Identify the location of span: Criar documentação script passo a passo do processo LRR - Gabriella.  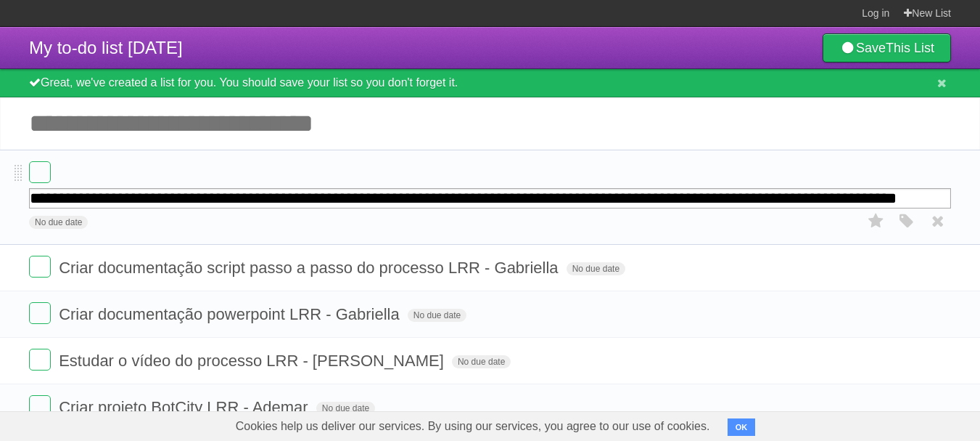
(310, 267).